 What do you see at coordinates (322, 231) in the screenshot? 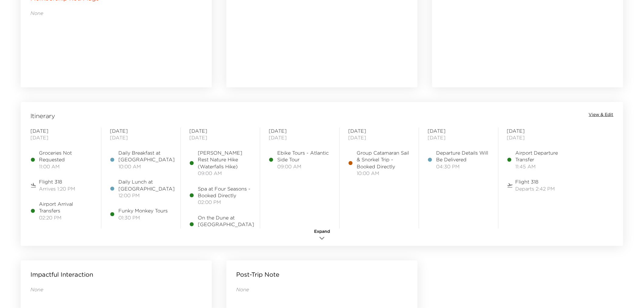
I see `span: Expand` at bounding box center [322, 231].